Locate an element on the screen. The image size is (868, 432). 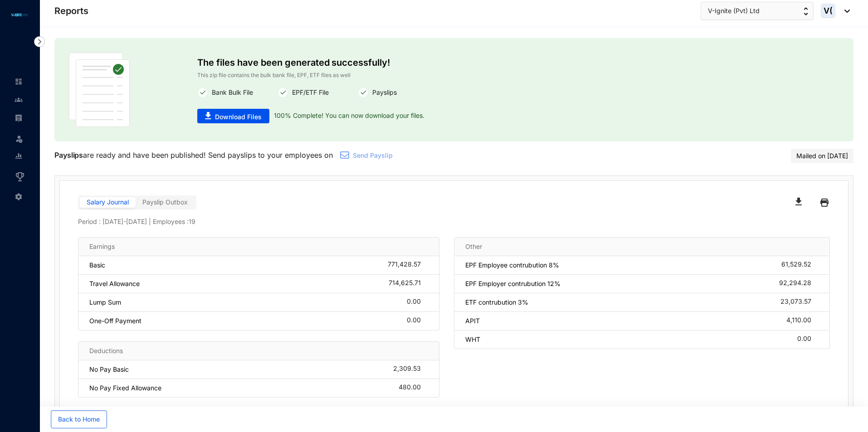
p: Bank Bulk File is located at coordinates (230, 92).